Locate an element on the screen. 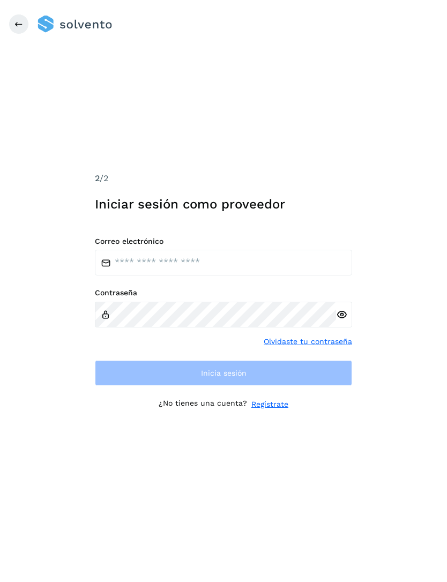 Image resolution: width=447 pixels, height=582 pixels. a: Regístrate is located at coordinates (270, 404).